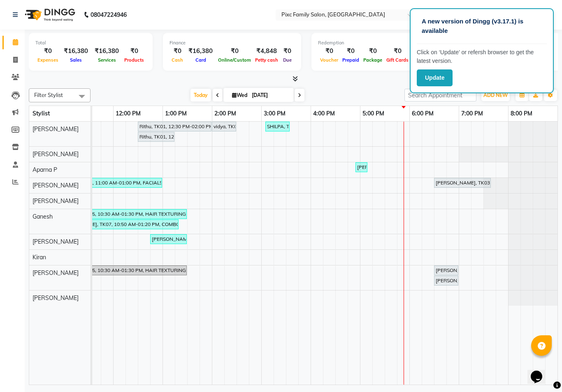 The width and height of the screenshot is (562, 392). I want to click on a: 7:00 PM, so click(472, 113).